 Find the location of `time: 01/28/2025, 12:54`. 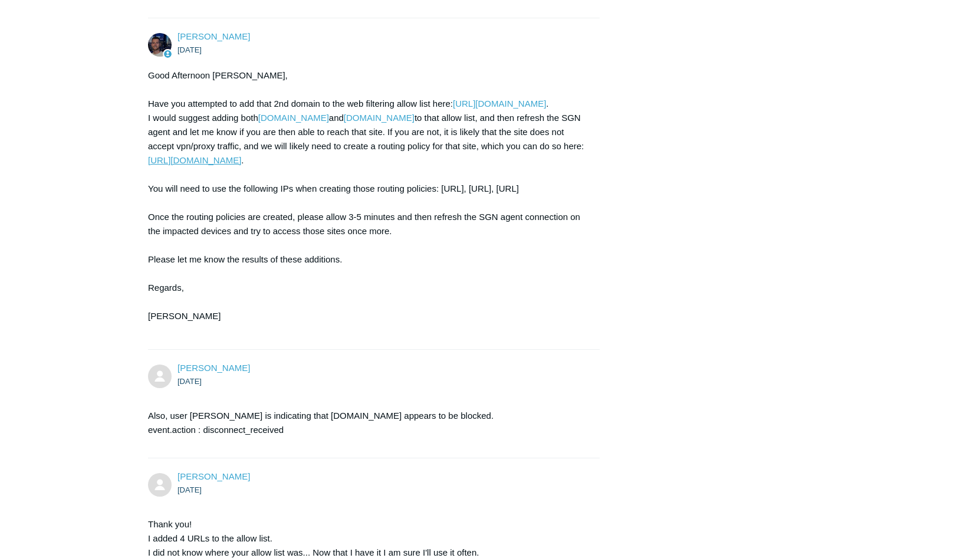

time: 01/28/2025, 12:54 is located at coordinates (189, 50).